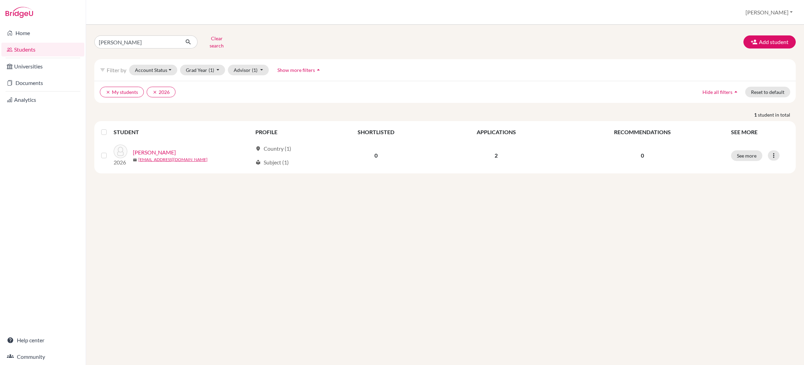 This screenshot has width=804, height=365. I want to click on span: Filter by, so click(116, 70).